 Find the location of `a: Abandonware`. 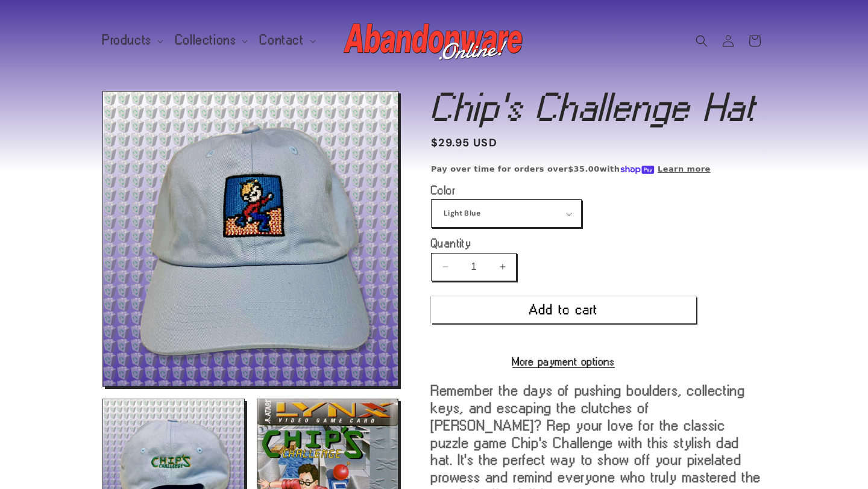

a: Abandonware is located at coordinates (434, 41).